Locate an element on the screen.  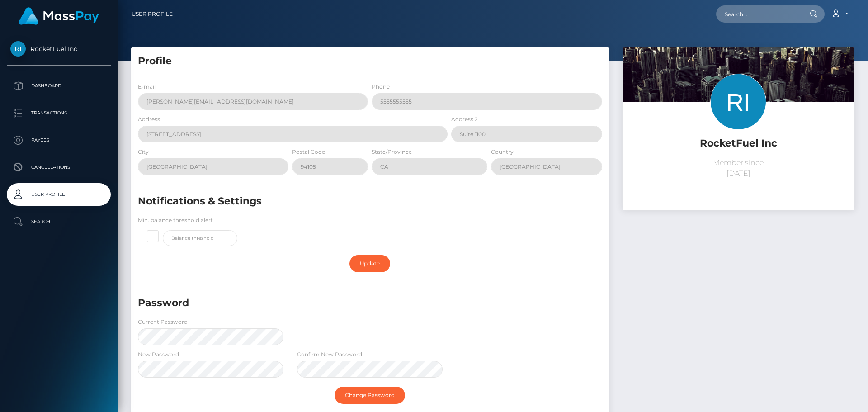
img: MassPay Logo is located at coordinates (59, 16).